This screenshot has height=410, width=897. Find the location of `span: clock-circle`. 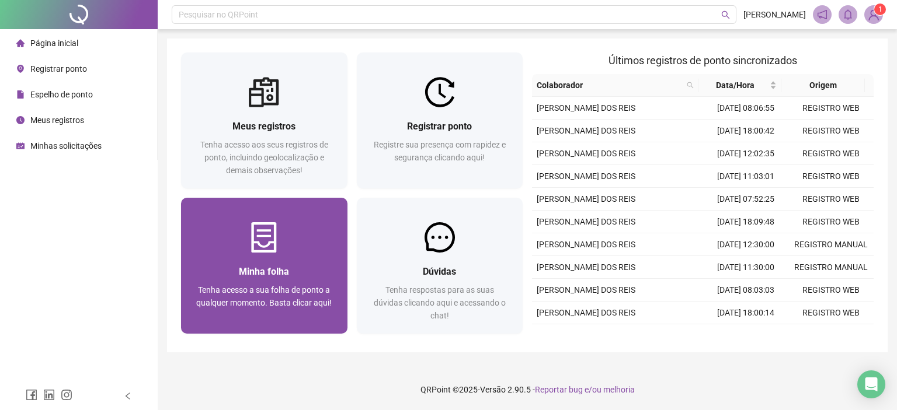

span: clock-circle is located at coordinates (20, 120).